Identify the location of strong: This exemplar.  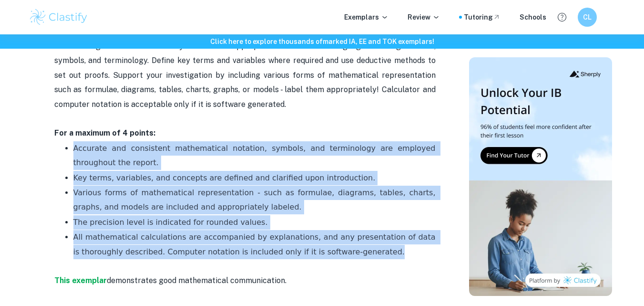
(81, 280).